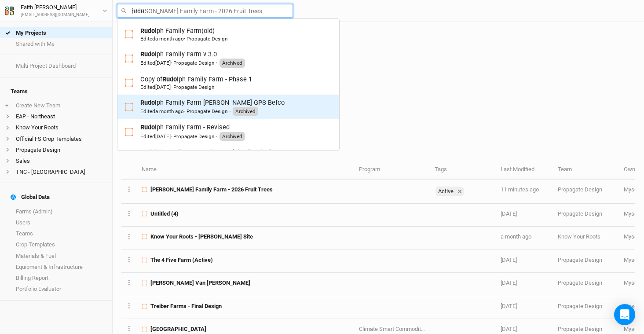 The width and height of the screenshot is (644, 334). What do you see at coordinates (228, 59) in the screenshot?
I see `a: Rudolph Family Farm v 3.0` at bounding box center [228, 59].